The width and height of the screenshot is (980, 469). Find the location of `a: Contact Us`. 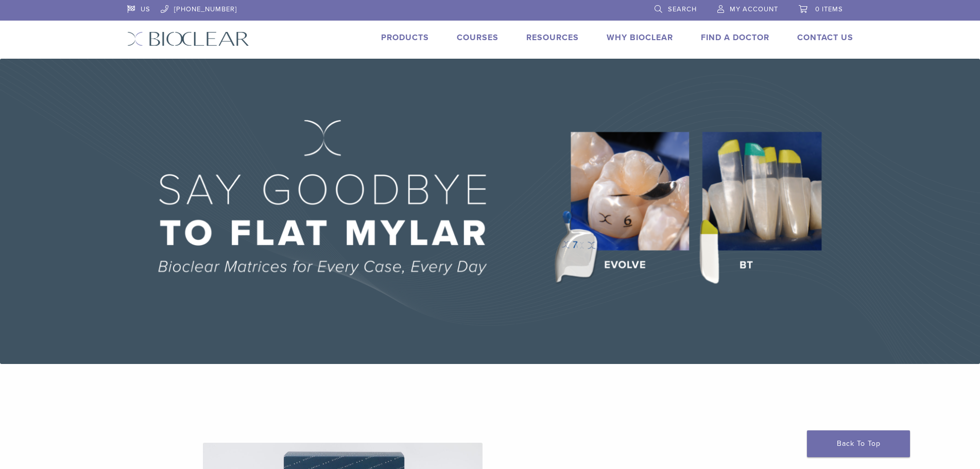

a: Contact Us is located at coordinates (824, 37).